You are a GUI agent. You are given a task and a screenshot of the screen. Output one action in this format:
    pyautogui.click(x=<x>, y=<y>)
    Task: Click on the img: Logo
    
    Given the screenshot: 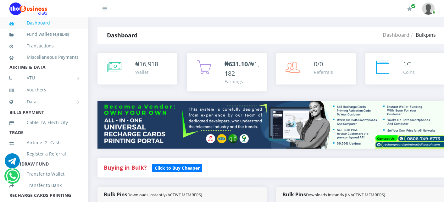 What is the action you would take?
    pyautogui.click(x=28, y=9)
    